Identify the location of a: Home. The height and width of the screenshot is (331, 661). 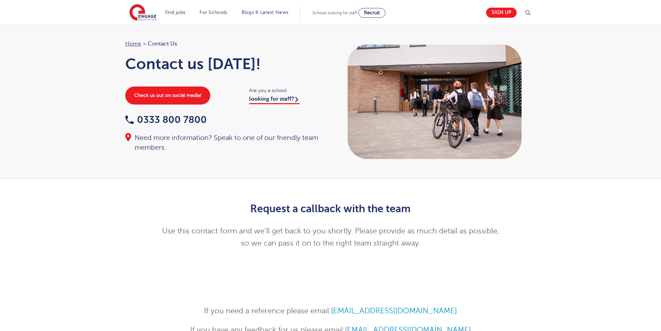
(133, 44).